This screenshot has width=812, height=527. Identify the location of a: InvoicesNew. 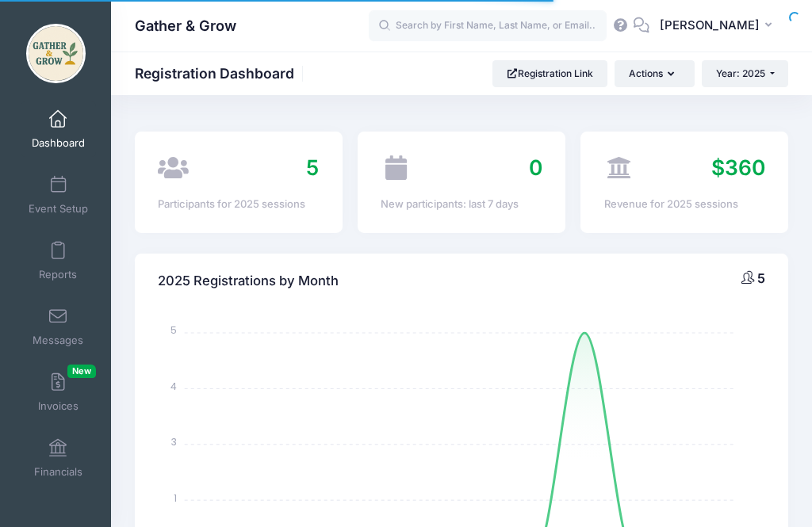
(58, 392).